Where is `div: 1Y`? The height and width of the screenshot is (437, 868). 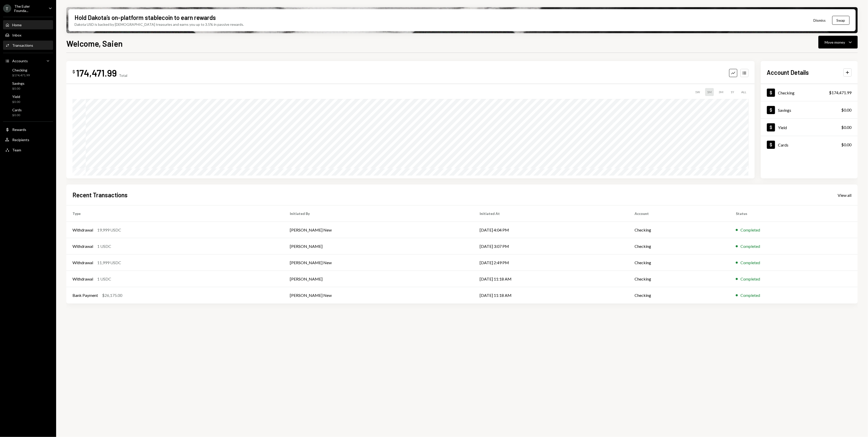 div: 1Y is located at coordinates (733, 92).